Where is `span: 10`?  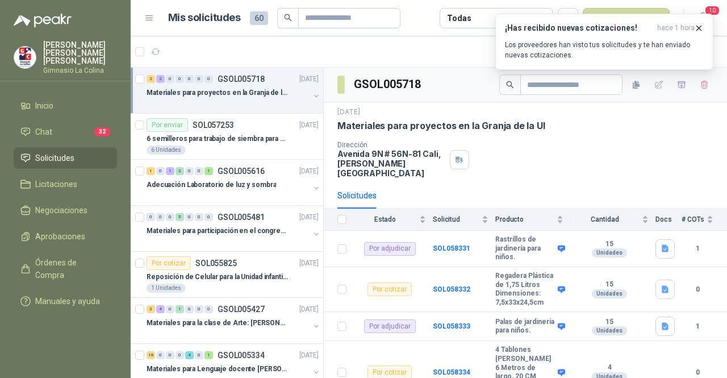
span: 10 is located at coordinates (713, 10).